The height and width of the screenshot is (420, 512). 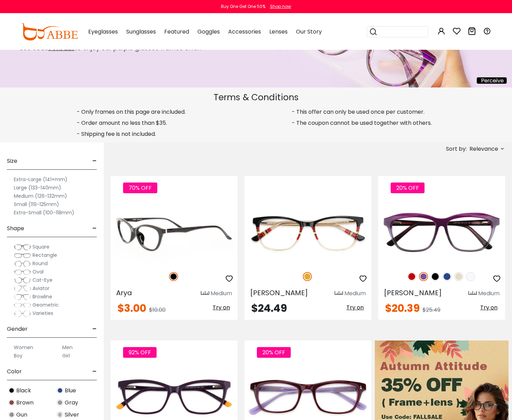 I want to click on span: 92% OFF, so click(x=140, y=352).